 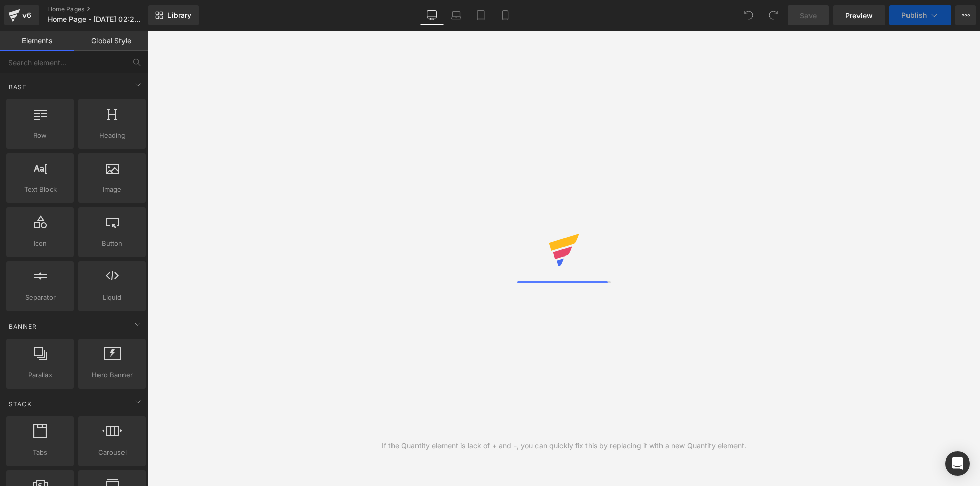 What do you see at coordinates (23, 327) in the screenshot?
I see `span: Banner` at bounding box center [23, 327].